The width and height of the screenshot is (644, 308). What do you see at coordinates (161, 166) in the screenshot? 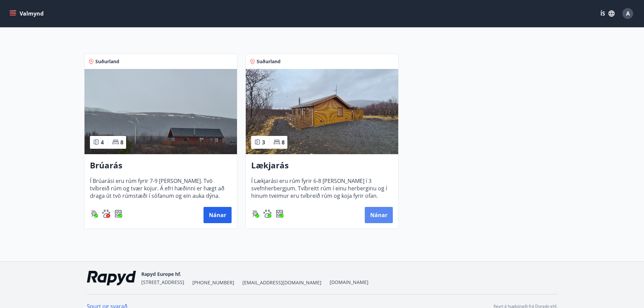
I see `h3: Brúarás` at bounding box center [161, 166].